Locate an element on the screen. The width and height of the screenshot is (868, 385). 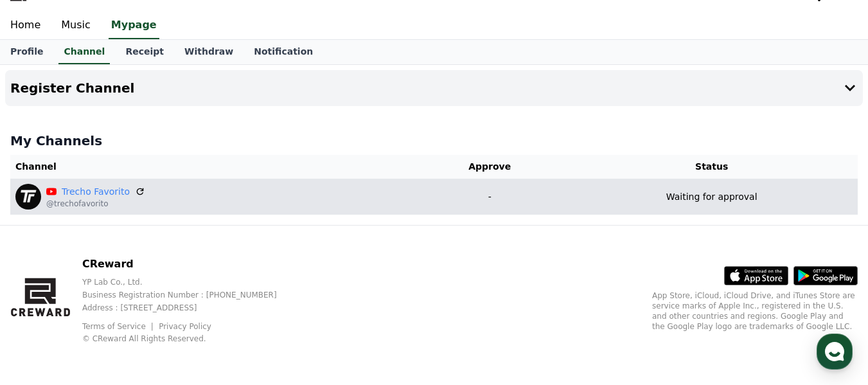
a: Trecho Favorito is located at coordinates (95, 192).